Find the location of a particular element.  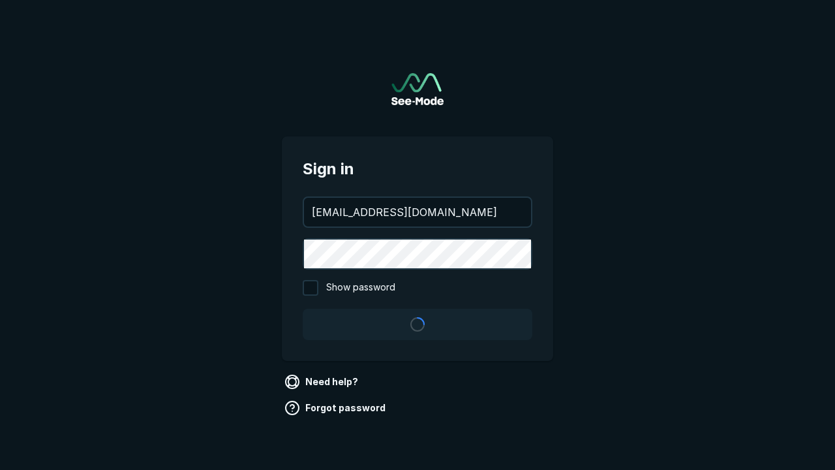

span: Show password is located at coordinates (361, 288).